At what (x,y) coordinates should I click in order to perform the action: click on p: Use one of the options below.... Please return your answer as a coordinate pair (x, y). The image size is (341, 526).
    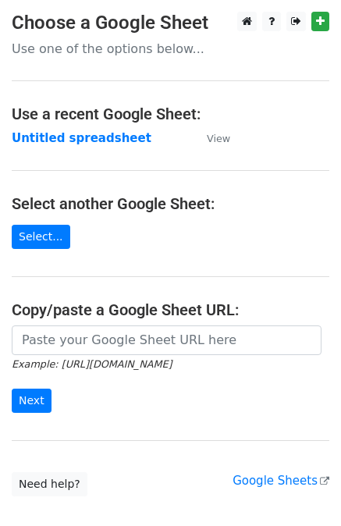
    Looking at the image, I should click on (170, 48).